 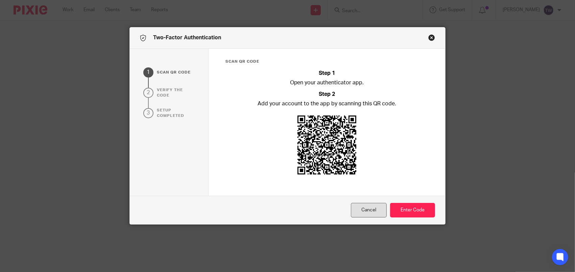 I want to click on p: verify the code, so click(x=176, y=93).